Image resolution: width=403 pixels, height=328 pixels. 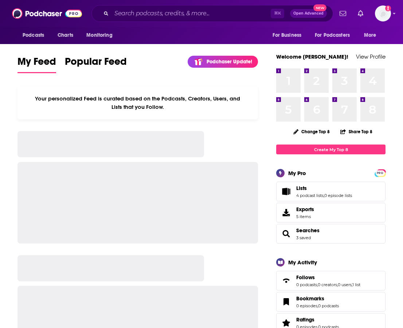 I want to click on a: PRO, so click(x=380, y=173).